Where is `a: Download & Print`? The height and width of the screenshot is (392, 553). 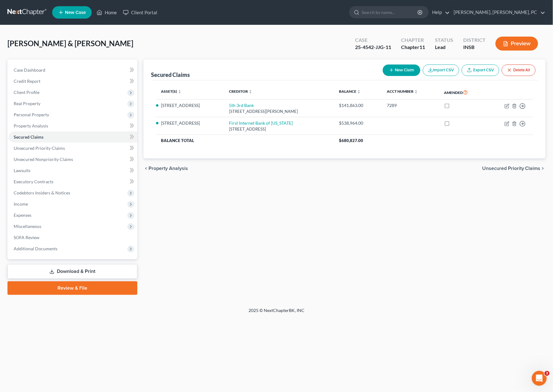
a: Download & Print is located at coordinates (72, 272).